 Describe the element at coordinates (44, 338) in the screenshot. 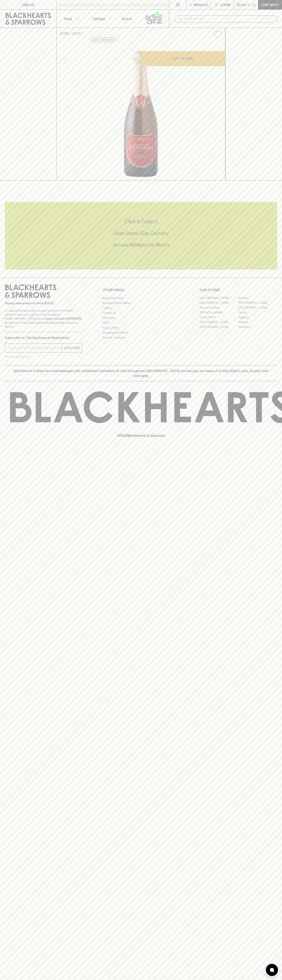

I see `p: Subscribe to The Blackhearts Newsletter` at that location.